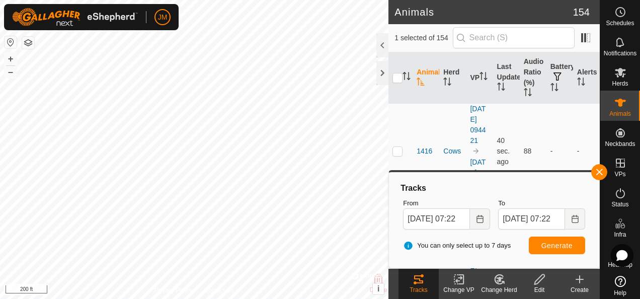 The image size is (640, 299). I want to click on th: VP, so click(479, 78).